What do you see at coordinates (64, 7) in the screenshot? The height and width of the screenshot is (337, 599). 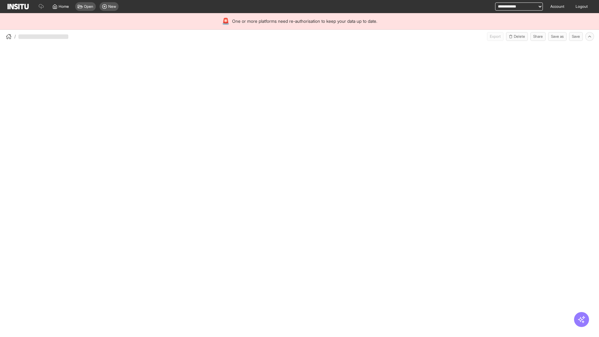 I see `span: Home` at bounding box center [64, 7].